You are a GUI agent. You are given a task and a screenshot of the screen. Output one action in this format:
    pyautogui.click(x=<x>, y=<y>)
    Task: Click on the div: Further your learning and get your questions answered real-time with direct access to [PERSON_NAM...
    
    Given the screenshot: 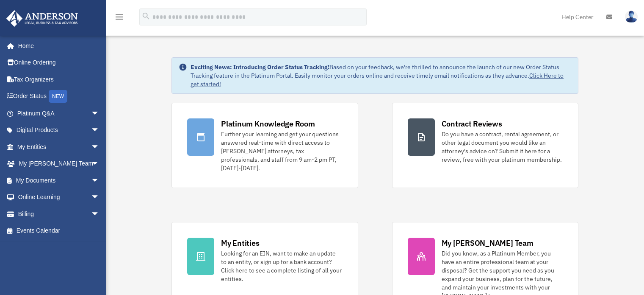 What is the action you would take?
    pyautogui.click(x=281, y=151)
    